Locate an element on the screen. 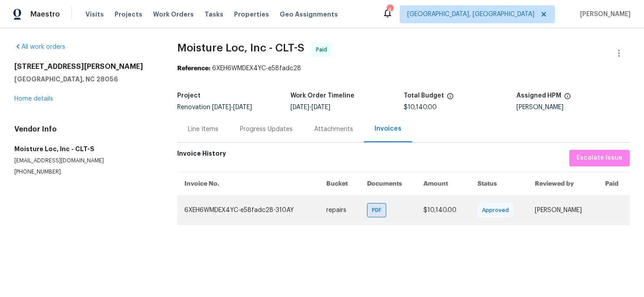  div: 4 is located at coordinates (390, 10).